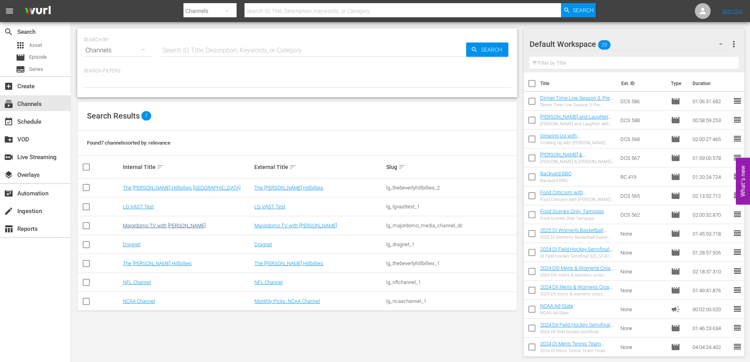 This screenshot has width=750, height=362. What do you see at coordinates (712, 83) in the screenshot?
I see `th: Duration` at bounding box center [712, 83].